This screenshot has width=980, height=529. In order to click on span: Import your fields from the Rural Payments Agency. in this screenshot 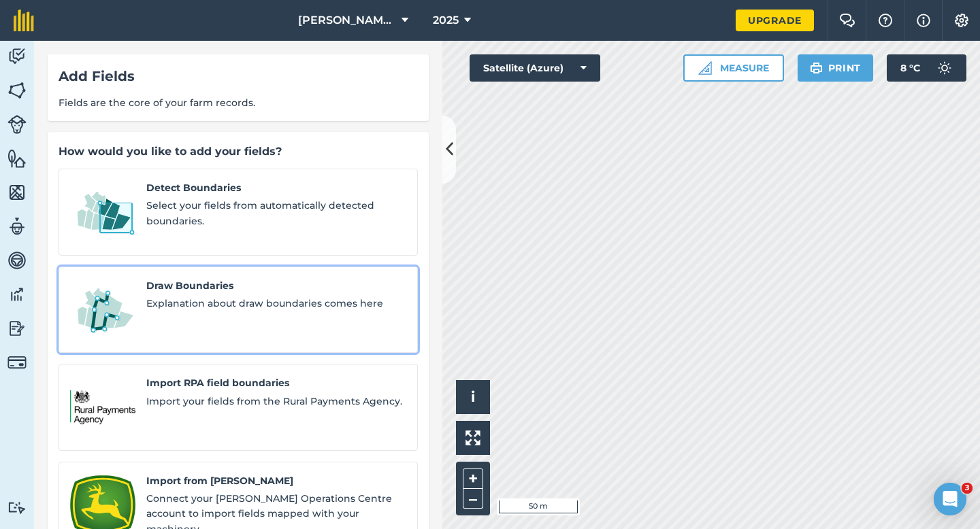, I will do `click(276, 401)`.